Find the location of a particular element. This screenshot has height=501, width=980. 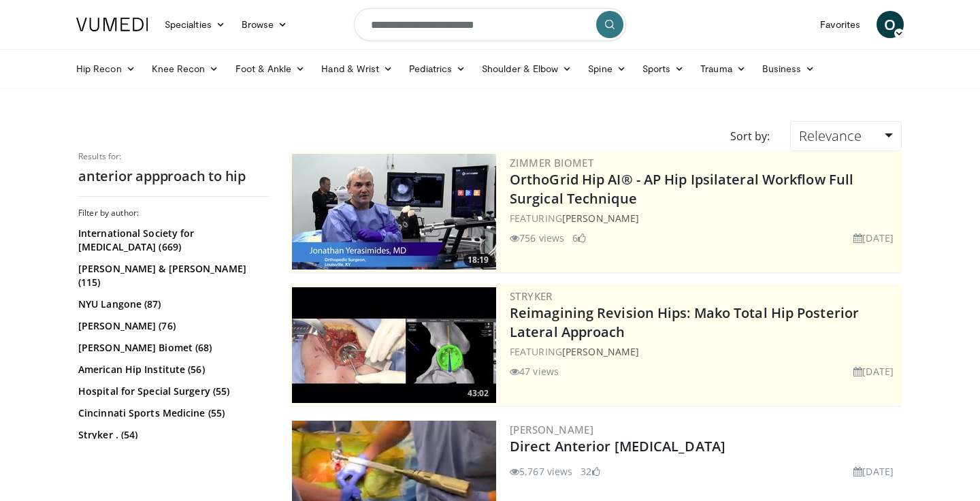

a: Hospital for Special Surgery (55) is located at coordinates (171, 391).